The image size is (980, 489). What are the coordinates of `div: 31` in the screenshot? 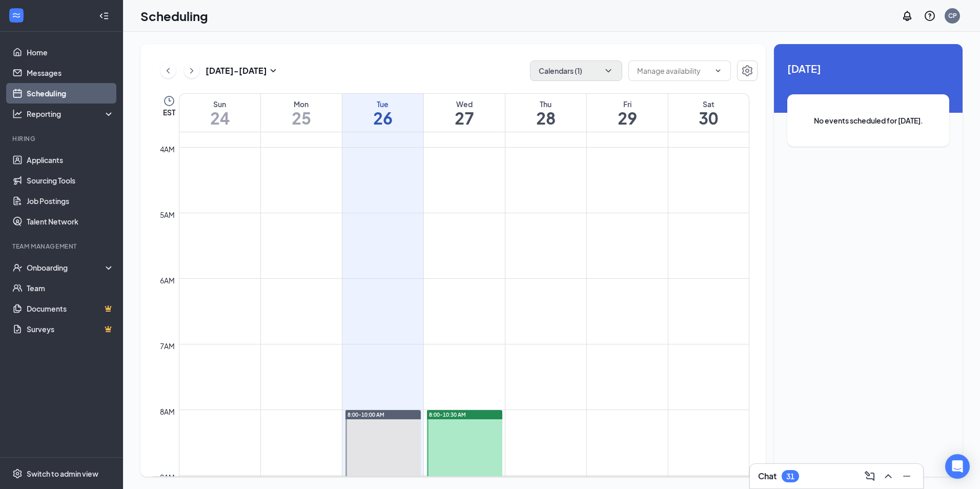 It's located at (790, 476).